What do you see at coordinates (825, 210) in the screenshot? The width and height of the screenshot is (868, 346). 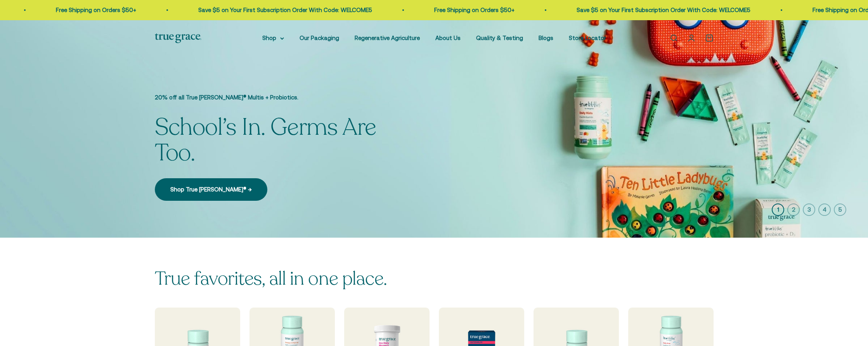 I see `button: 4` at bounding box center [825, 210].